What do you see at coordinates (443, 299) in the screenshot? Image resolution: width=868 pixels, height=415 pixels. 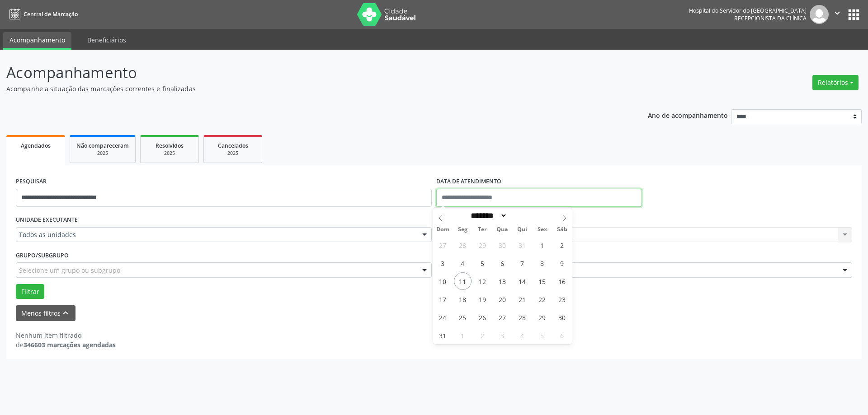 I see `span: Agosto 17, 2025` at bounding box center [443, 299].